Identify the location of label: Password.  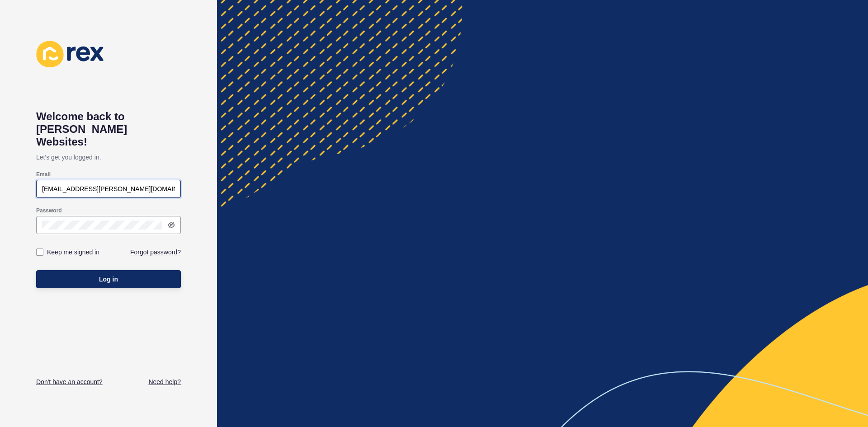
(49, 211).